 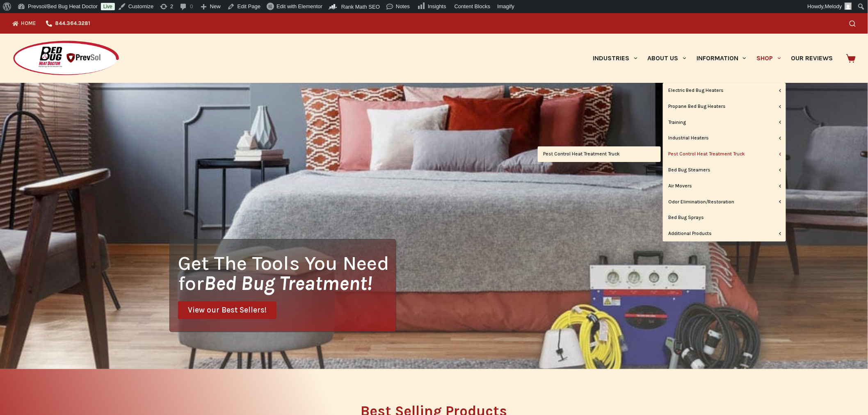 I want to click on a: Electric Bed Bug Heaters, so click(x=725, y=91).